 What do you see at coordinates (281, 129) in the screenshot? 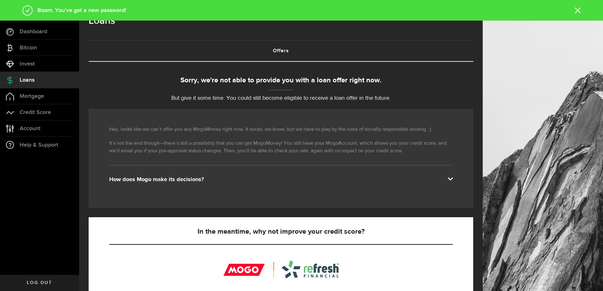
I see `p: Hey, looks like we can’t offer you any MogoMoney right now. It sucks, we know, but we have to pla...` at bounding box center [281, 129].